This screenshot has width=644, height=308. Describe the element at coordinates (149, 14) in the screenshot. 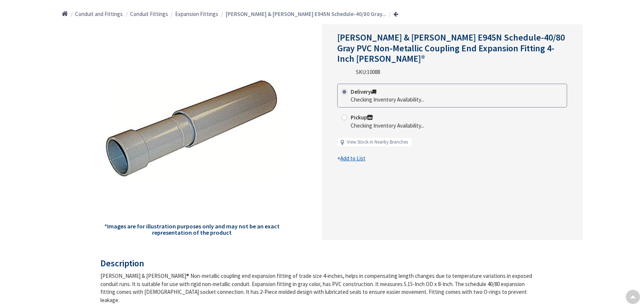

I see `a: Conduit Fittings` at that location.